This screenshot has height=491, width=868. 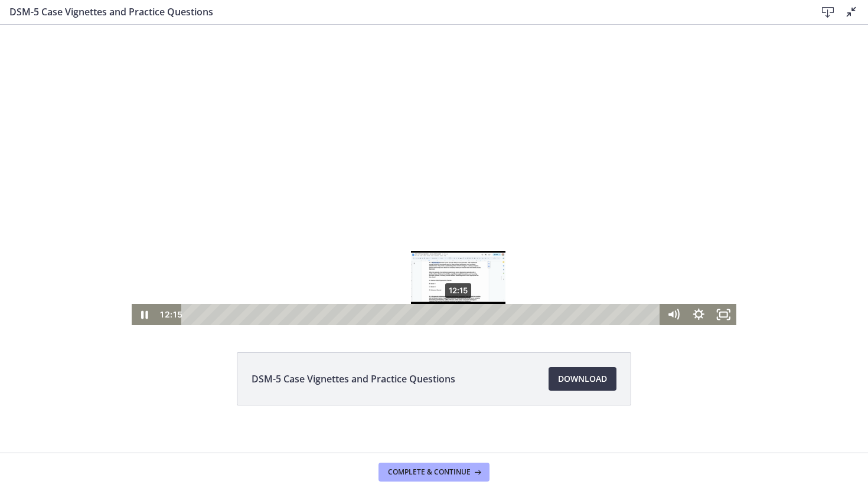 What do you see at coordinates (434, 472) in the screenshot?
I see `button: Complete & continue` at bounding box center [434, 472].